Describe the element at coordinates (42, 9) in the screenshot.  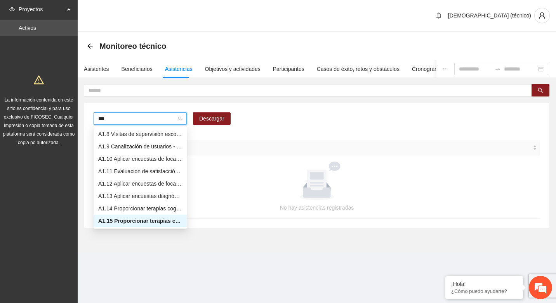
I see `span: Proyectos` at that location.